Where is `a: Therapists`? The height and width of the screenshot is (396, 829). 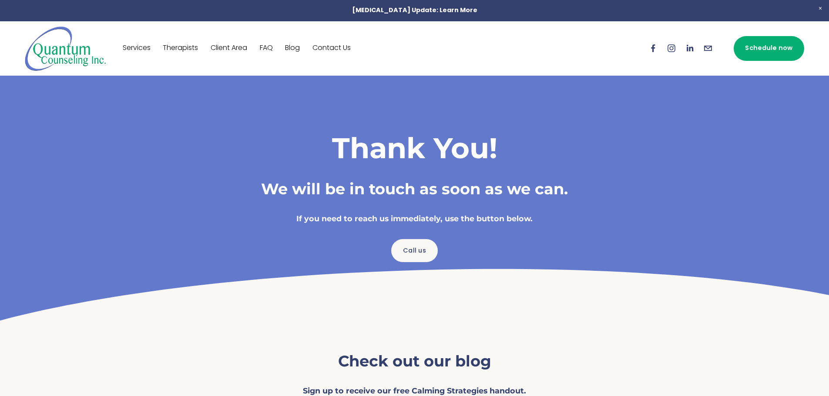
a: Therapists is located at coordinates (180, 48).